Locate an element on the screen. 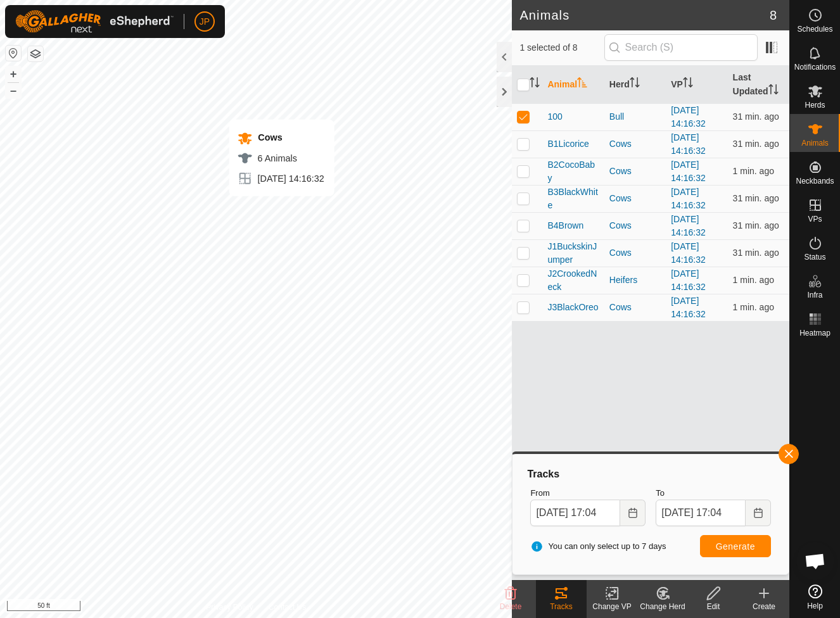 This screenshot has width=840, height=618. span: Notifications is located at coordinates (815, 67).